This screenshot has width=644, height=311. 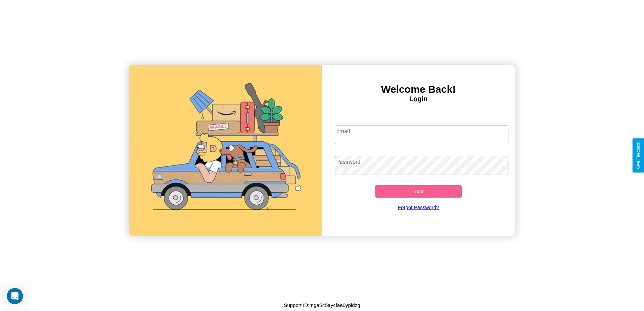 I want to click on a: Forgot Password?, so click(x=418, y=207).